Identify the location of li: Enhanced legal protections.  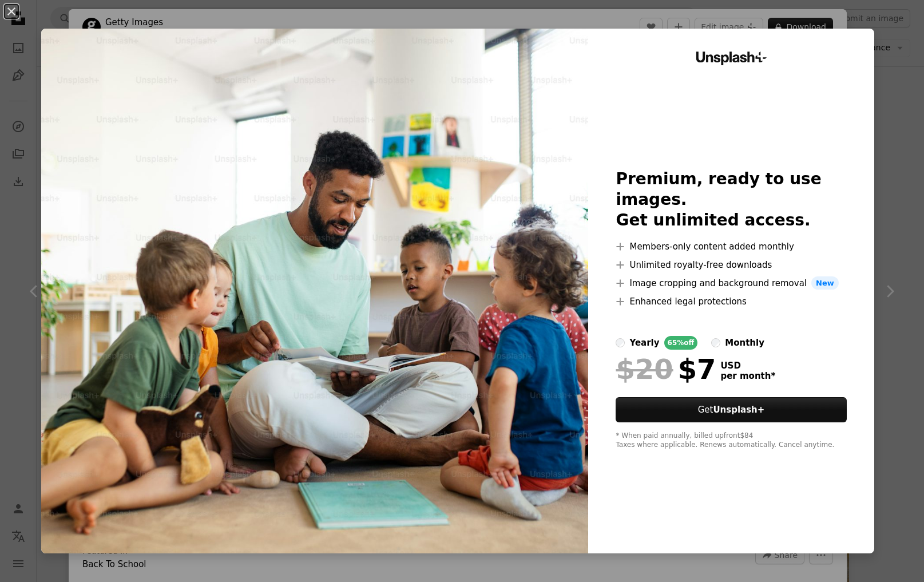
(731, 302).